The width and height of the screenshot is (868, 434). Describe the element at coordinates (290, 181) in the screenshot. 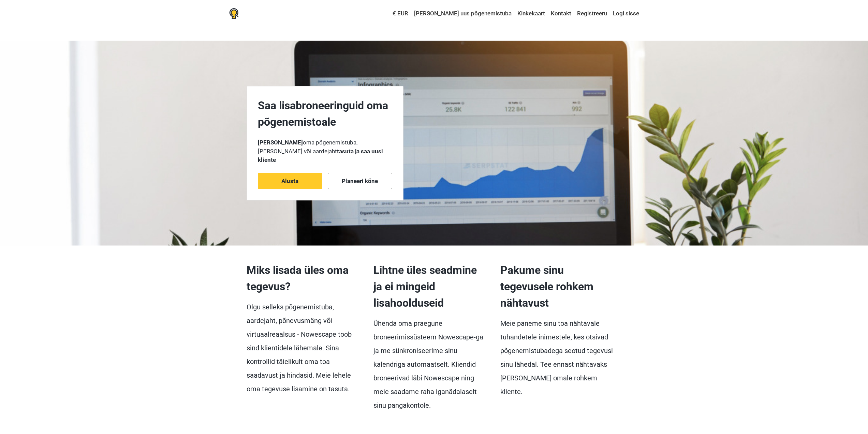

I see `a: Alusta` at that location.